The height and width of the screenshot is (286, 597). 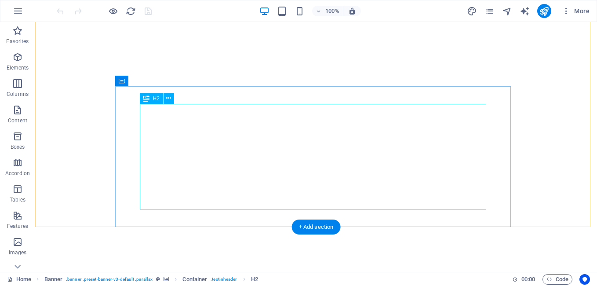 What do you see at coordinates (332, 11) in the screenshot?
I see `h6: 100%` at bounding box center [332, 11].